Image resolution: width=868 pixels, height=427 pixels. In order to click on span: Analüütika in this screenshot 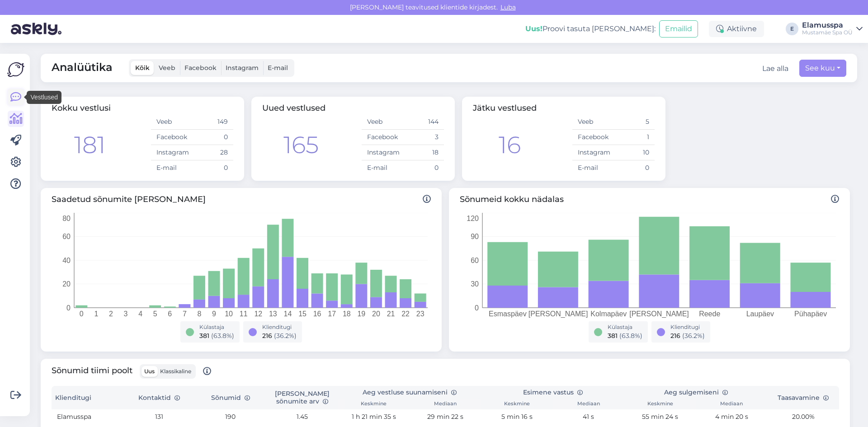, I will do `click(82, 68)`.